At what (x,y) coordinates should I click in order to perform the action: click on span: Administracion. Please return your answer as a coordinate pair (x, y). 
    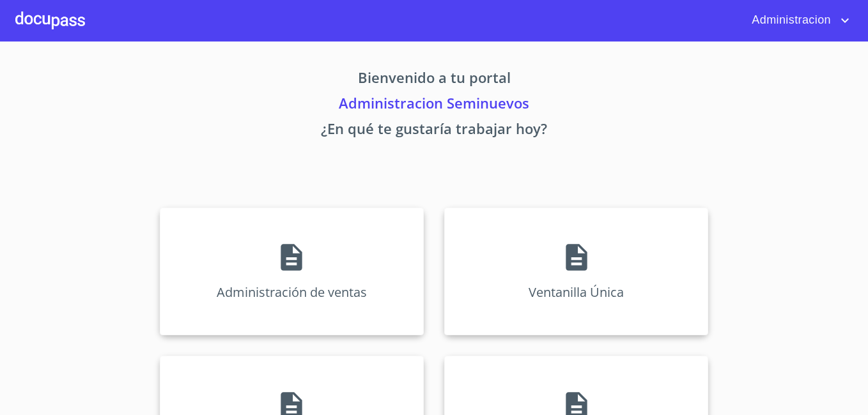
    Looking at the image, I should click on (789, 20).